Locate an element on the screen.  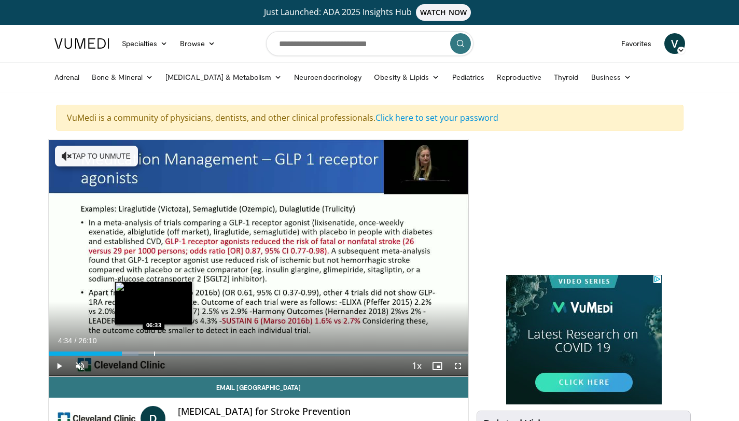
a: Specialties is located at coordinates (145, 44).